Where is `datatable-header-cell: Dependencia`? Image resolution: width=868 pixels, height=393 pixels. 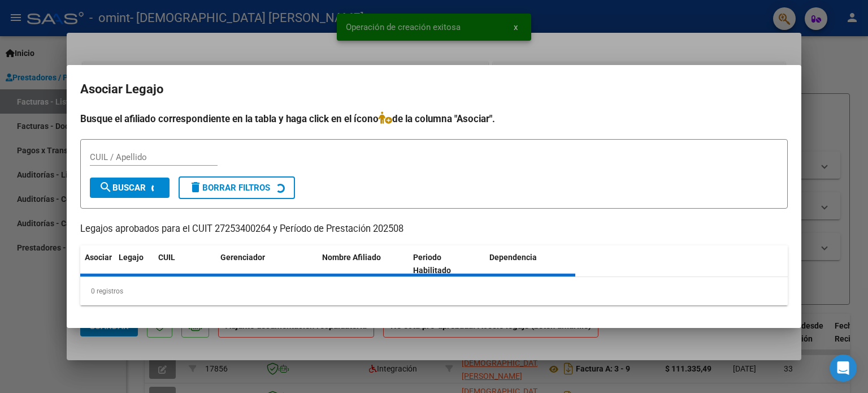
datatable-header-cell: Dependencia is located at coordinates (531, 264).